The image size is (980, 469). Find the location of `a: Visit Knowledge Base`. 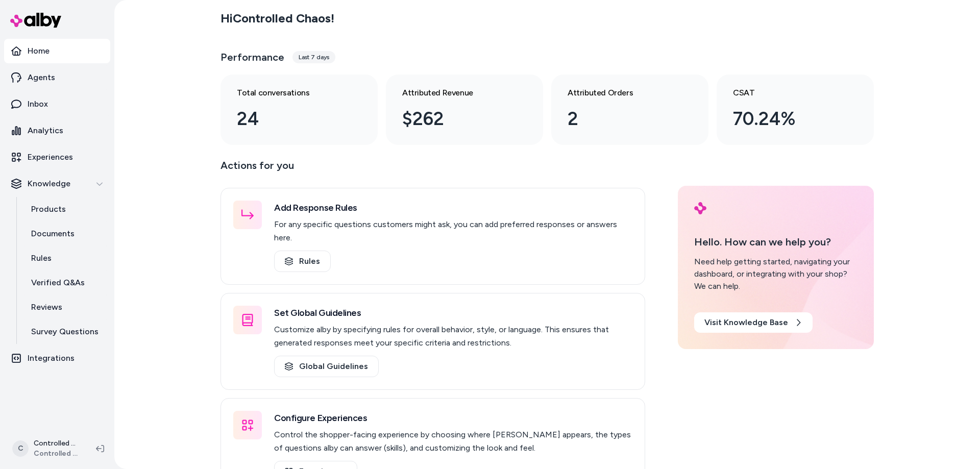

a: Visit Knowledge Base is located at coordinates (753, 322).